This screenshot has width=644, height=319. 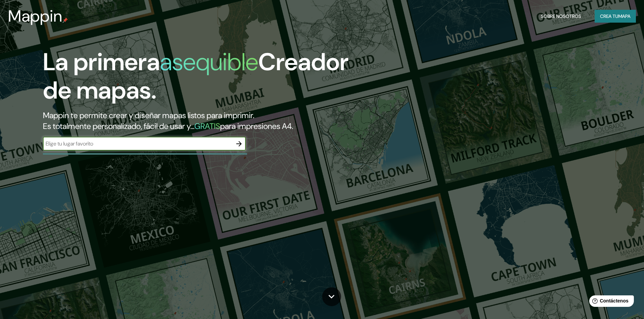 What do you see at coordinates (625, 16) in the screenshot?
I see `font: mapa` at bounding box center [625, 16].